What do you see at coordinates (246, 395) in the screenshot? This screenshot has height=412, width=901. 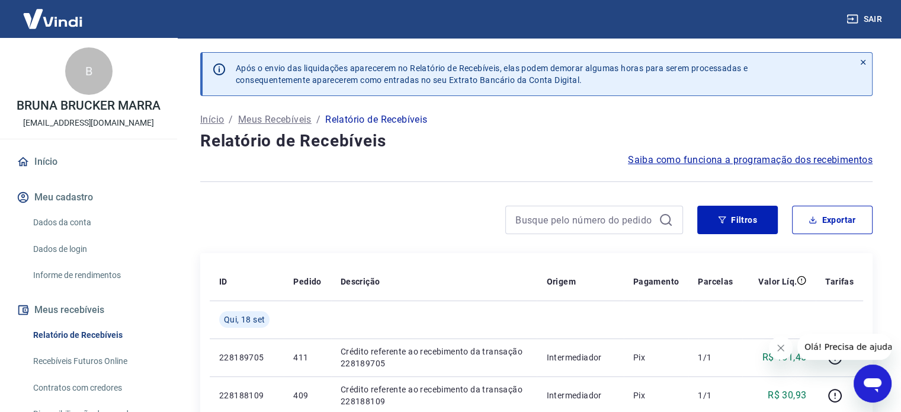 I see `p: 228188109` at bounding box center [246, 395].